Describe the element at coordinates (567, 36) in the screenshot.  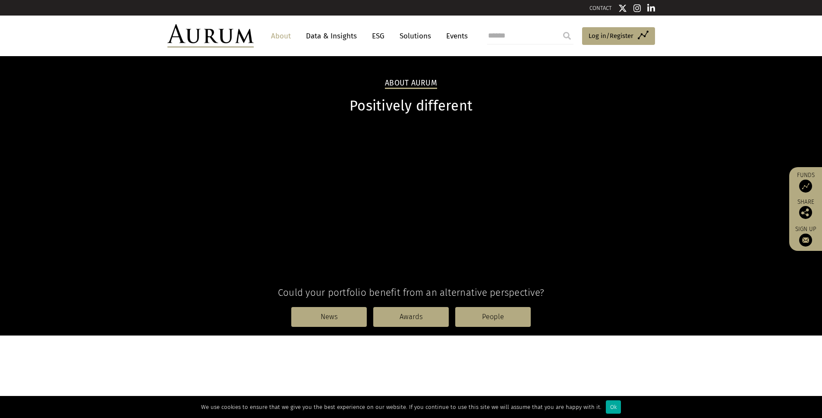
I see `input: Submit` at that location.